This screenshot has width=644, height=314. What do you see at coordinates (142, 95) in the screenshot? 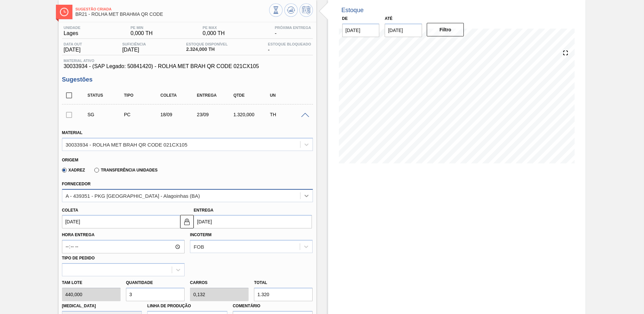
I see `div: Tipo` at bounding box center [142, 95].